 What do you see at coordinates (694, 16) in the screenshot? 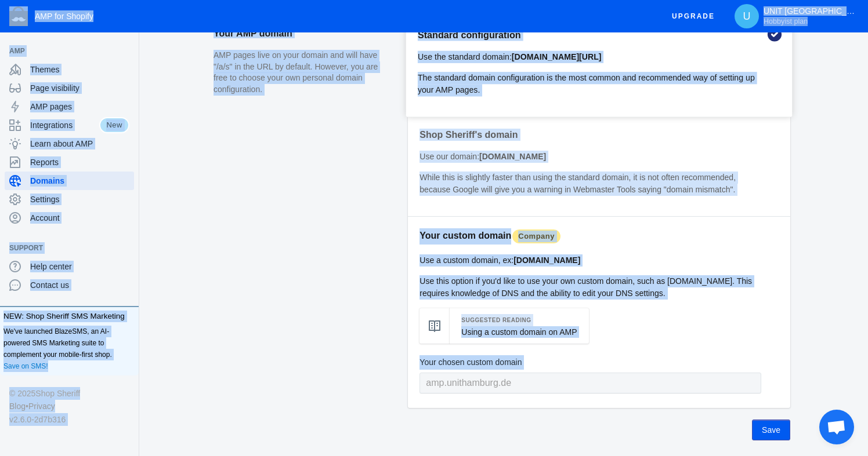
I see `span: Upgrade` at bounding box center [694, 16].